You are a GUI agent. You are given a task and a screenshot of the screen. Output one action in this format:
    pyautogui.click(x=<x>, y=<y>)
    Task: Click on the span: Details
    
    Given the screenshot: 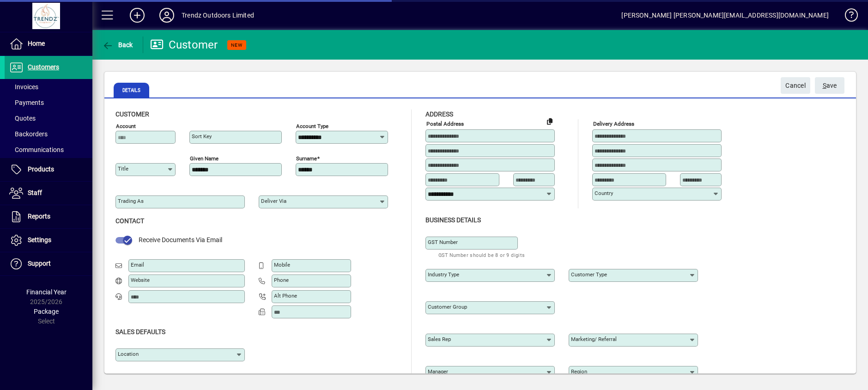 What is the action you would take?
    pyautogui.click(x=131, y=90)
    